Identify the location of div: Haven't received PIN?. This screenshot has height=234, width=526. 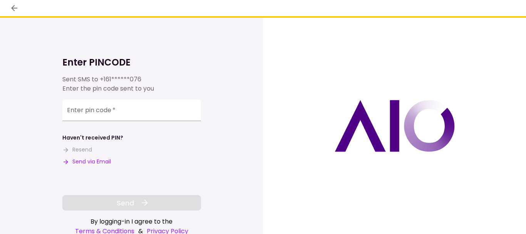
(93, 138).